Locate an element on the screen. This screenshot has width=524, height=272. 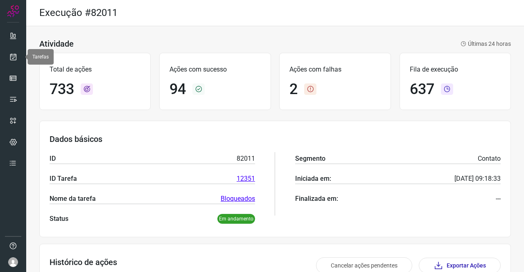
p: ID Tarefa is located at coordinates (63, 179).